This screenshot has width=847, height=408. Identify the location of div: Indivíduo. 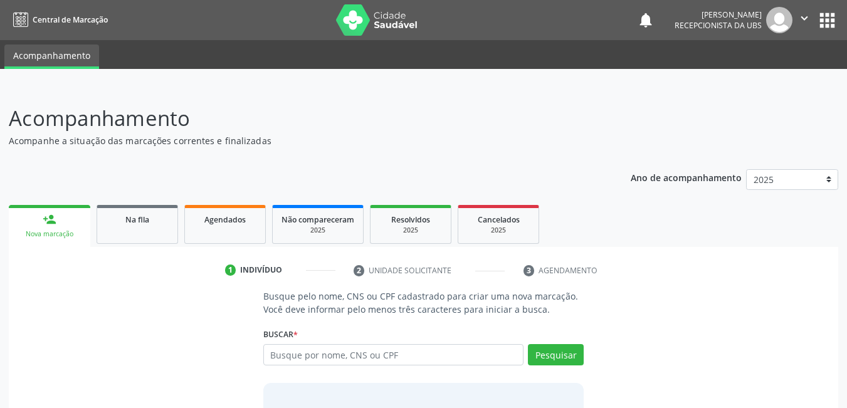
(261, 270).